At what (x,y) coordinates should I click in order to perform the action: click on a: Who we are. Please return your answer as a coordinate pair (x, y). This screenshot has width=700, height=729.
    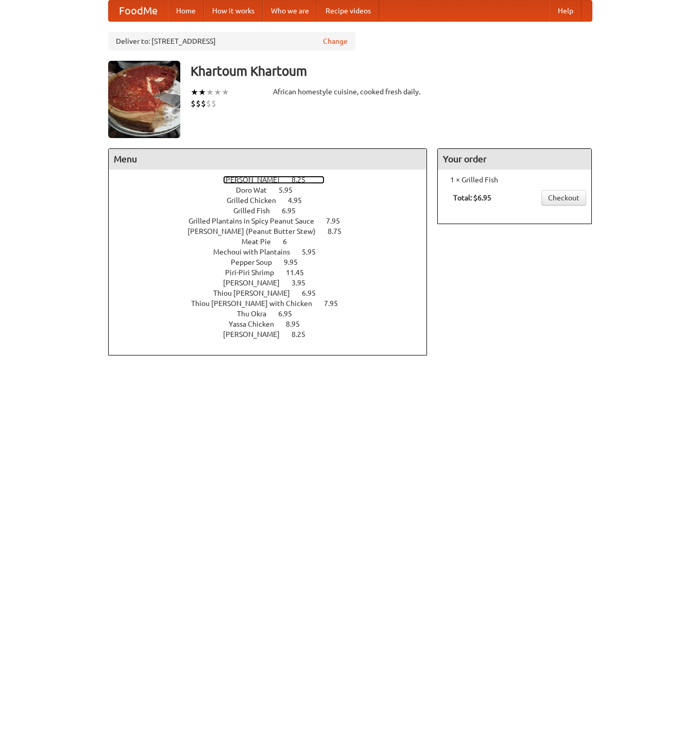
    Looking at the image, I should click on (290, 11).